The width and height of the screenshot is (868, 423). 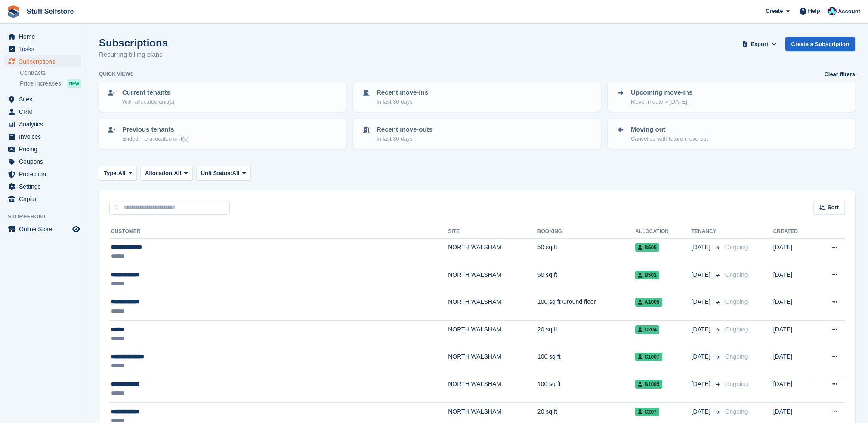 What do you see at coordinates (133, 42) in the screenshot?
I see `h1: Subscriptions` at bounding box center [133, 42].